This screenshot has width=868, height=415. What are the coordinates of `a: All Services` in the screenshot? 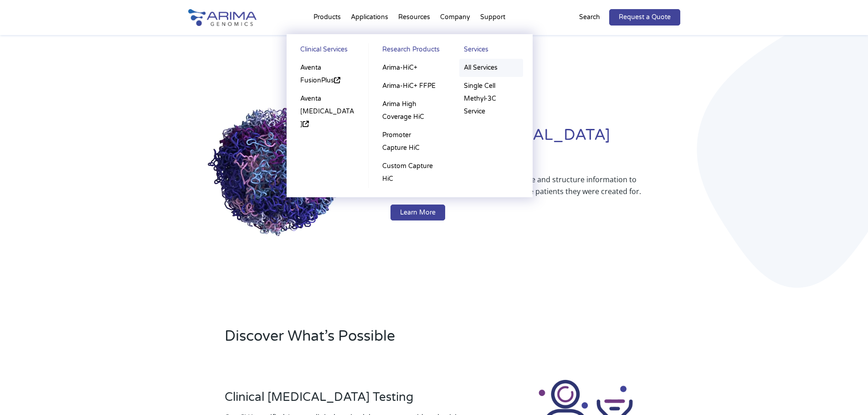 It's located at (491, 68).